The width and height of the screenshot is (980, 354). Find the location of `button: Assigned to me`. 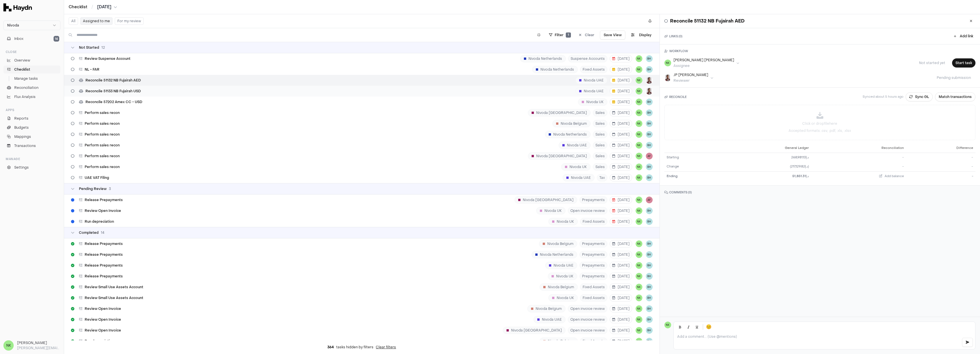

button: Assigned to me is located at coordinates (96, 21).